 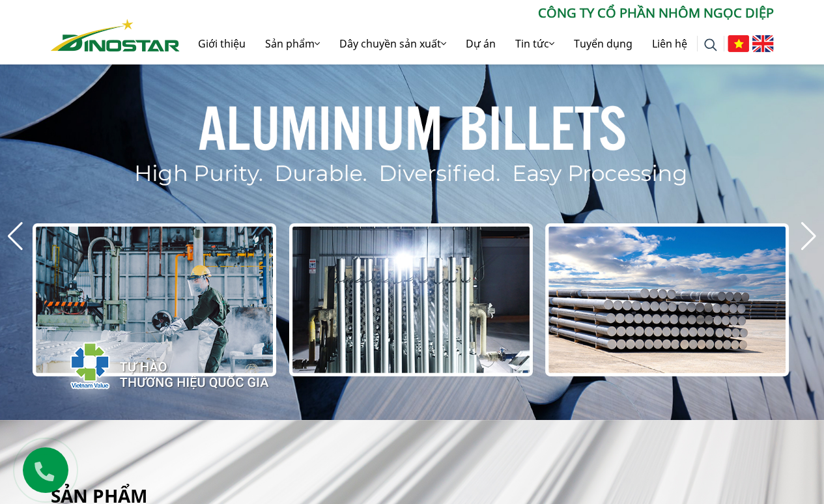 What do you see at coordinates (293, 43) in the screenshot?
I see `a: Sản phẩm` at bounding box center [293, 43].